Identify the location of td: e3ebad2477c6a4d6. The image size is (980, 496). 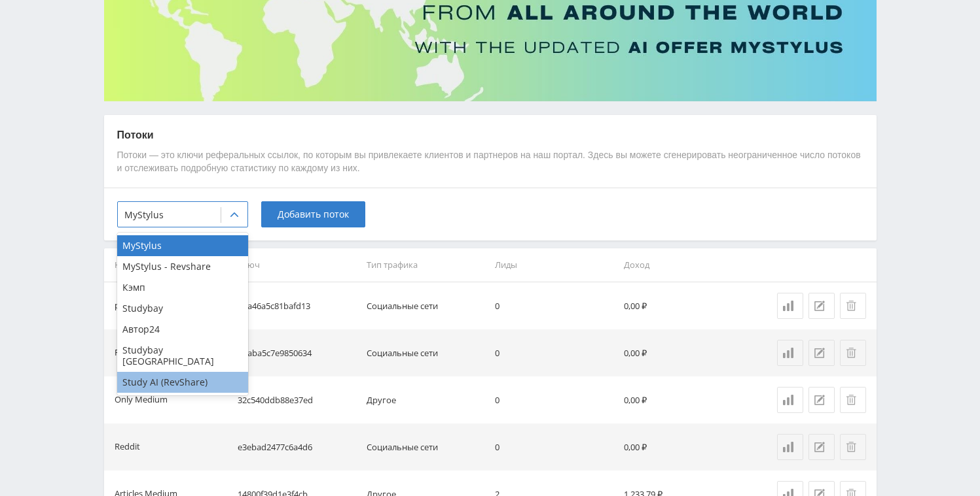
(296, 447).